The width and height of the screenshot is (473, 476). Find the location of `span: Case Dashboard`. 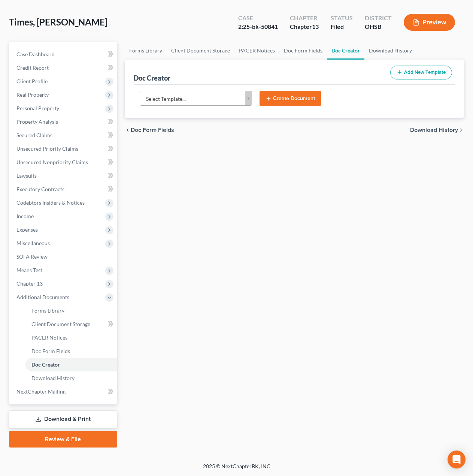

span: Case Dashboard is located at coordinates (35, 54).